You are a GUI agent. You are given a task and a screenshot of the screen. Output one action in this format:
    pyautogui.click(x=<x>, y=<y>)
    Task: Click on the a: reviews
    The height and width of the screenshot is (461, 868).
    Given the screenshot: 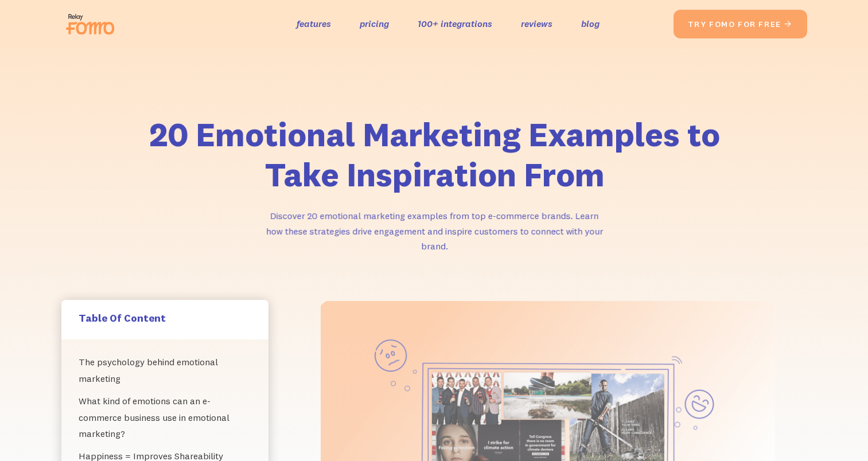 What is the action you would take?
    pyautogui.click(x=537, y=23)
    